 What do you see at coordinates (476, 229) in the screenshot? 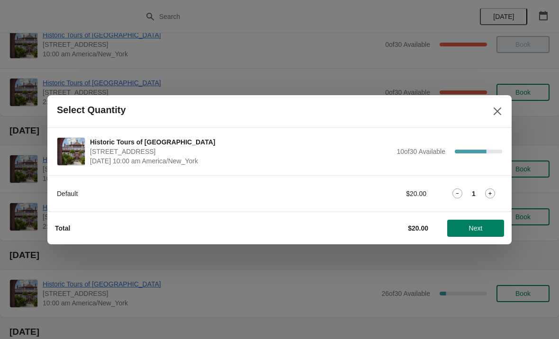
I see `span: Next` at bounding box center [476, 229].